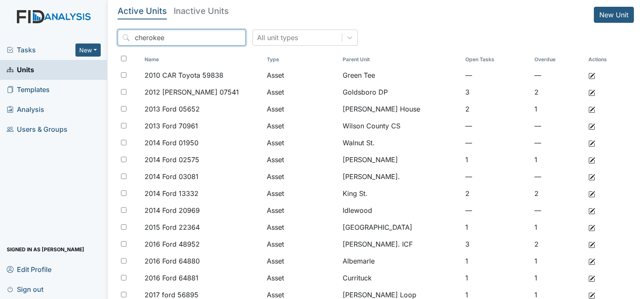  I want to click on a: Tasks, so click(41, 50).